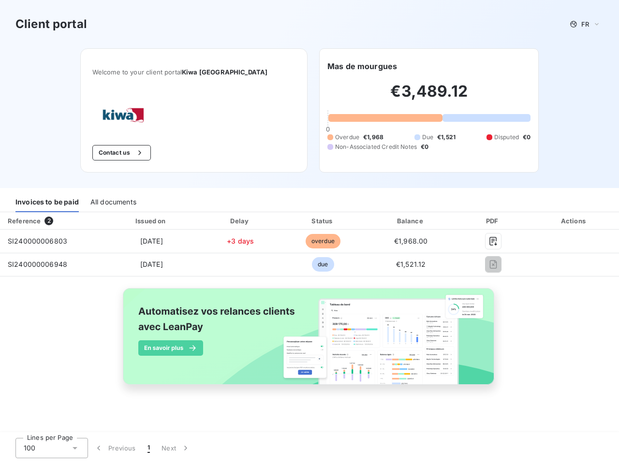  Describe the element at coordinates (493, 221) in the screenshot. I see `div: PDF` at that location.